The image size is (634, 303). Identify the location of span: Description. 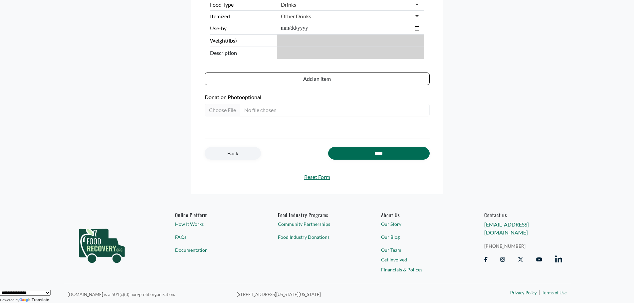
(242, 53).